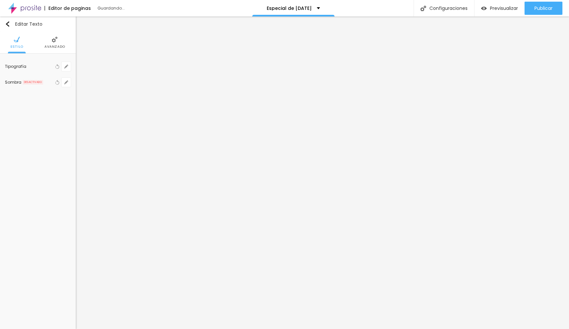 This screenshot has height=329, width=569. I want to click on img: view-1.svg, so click(484, 8).